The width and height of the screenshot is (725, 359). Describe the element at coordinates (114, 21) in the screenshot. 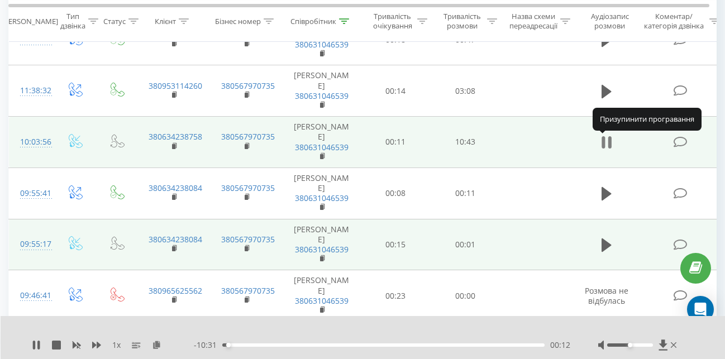

I see `div: Статус` at that location.